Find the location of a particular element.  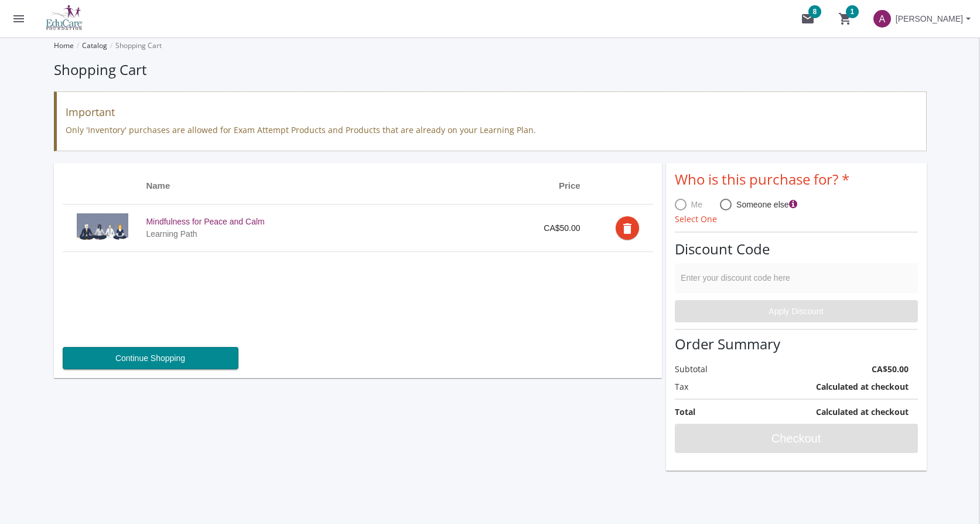

mat-icon: delete is located at coordinates (627, 229).